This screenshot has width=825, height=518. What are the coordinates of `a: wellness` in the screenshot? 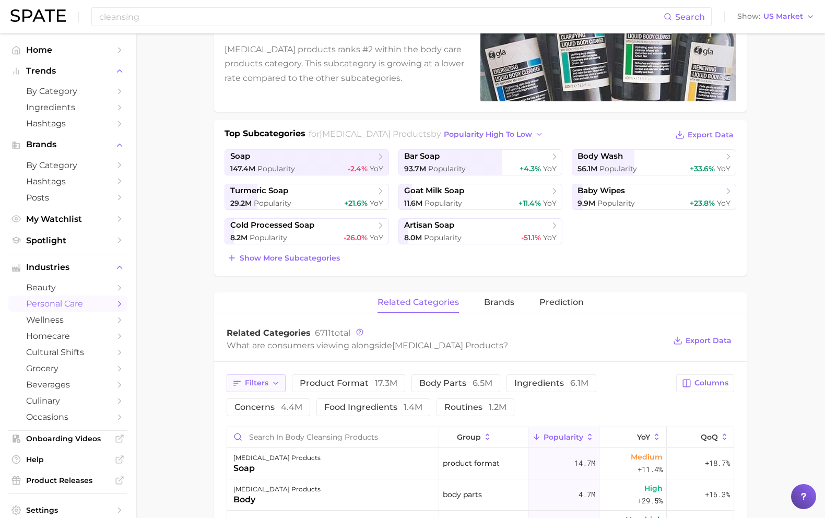 It's located at (68, 319).